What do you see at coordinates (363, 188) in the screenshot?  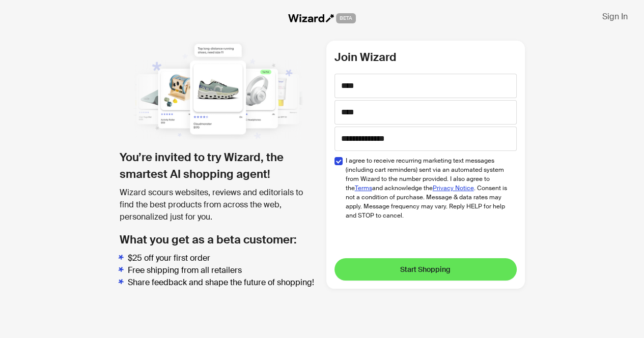 I see `a: Terms` at bounding box center [363, 188].